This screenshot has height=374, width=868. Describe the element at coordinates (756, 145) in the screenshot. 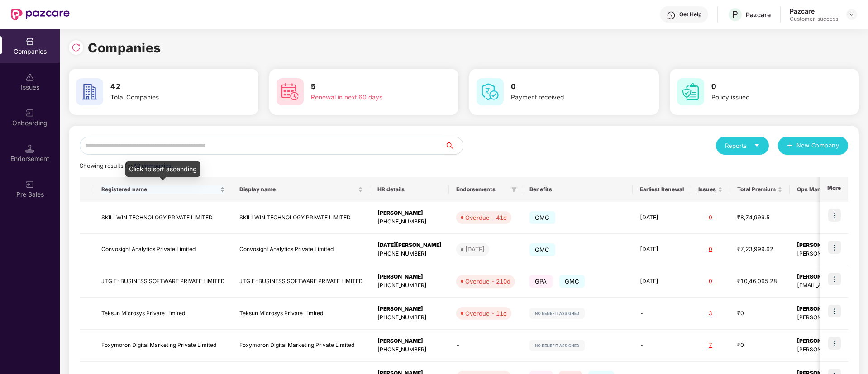

I see `span: caret-down` at that location.